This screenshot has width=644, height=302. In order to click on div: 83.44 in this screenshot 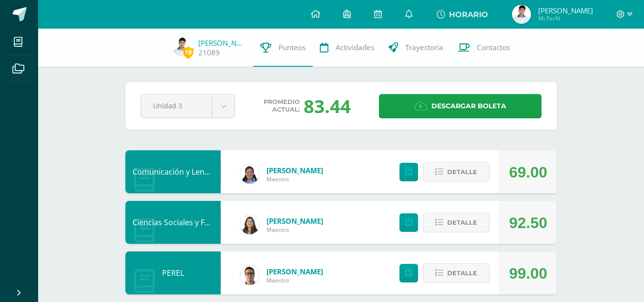, I will do `click(327, 106)`.